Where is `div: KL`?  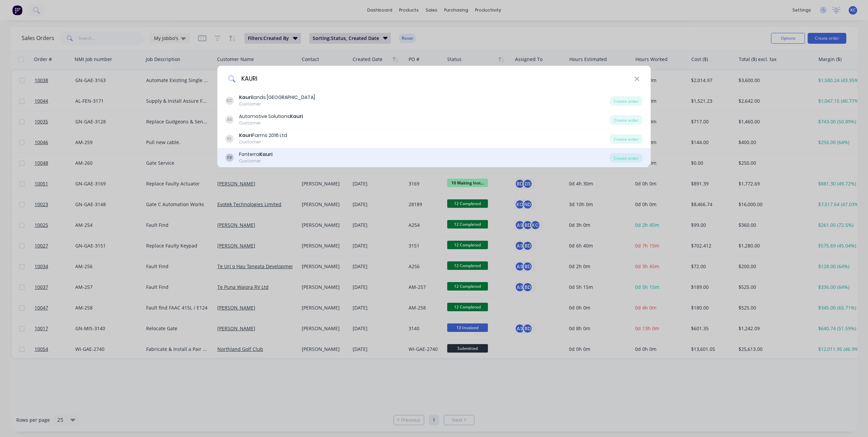
div: KL is located at coordinates (229, 139).